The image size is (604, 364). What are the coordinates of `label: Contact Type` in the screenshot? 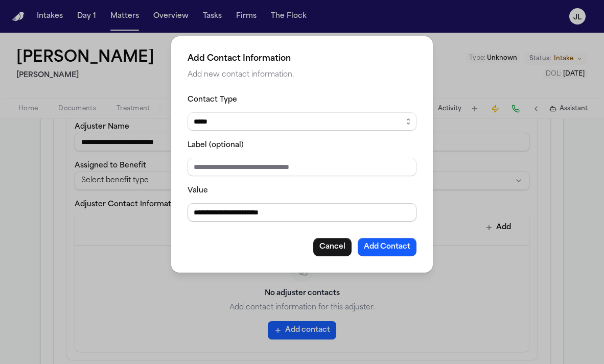 It's located at (212, 99).